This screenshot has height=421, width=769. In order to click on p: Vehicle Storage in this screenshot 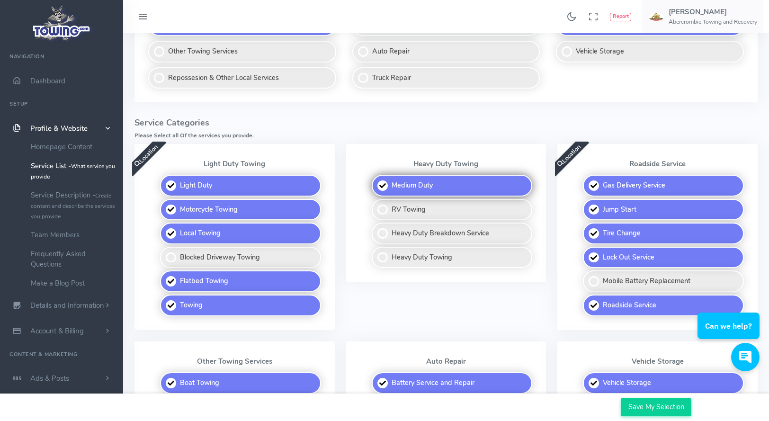, I will do `click(657, 361)`.